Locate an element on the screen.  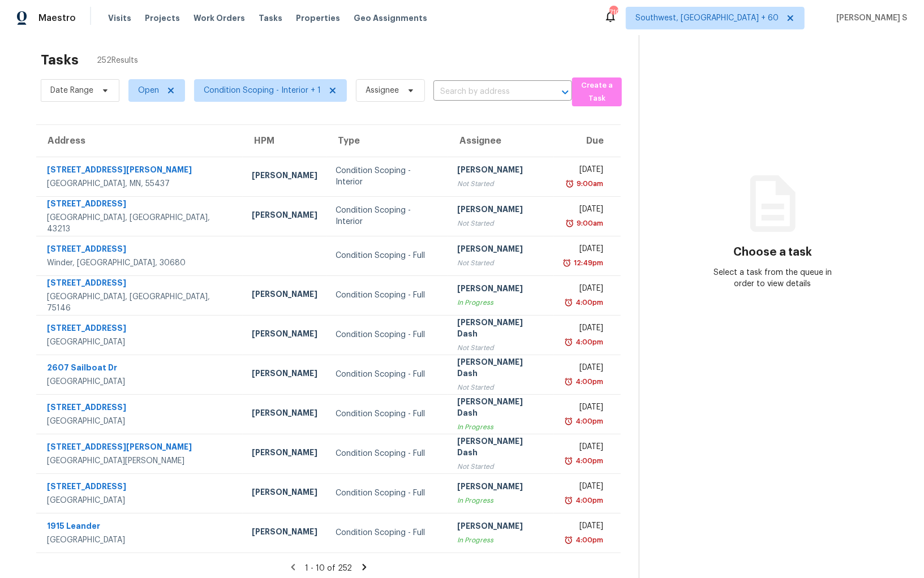
div: 2607 Sailboat Dr is located at coordinates (140, 368).